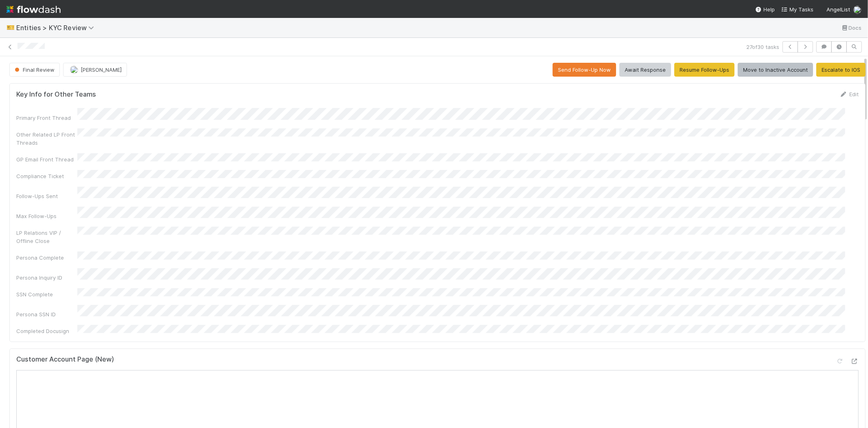 This screenshot has width=868, height=428. What do you see at coordinates (47, 314) in the screenshot?
I see `div: Persona SSN ID` at bounding box center [47, 314].